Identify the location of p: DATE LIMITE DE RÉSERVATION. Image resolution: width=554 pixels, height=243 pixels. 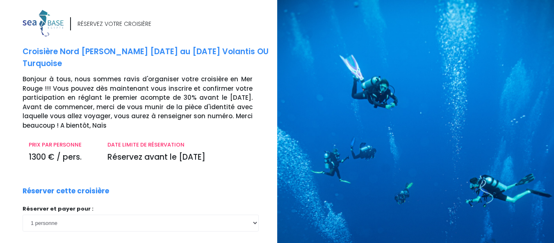
(180, 145).